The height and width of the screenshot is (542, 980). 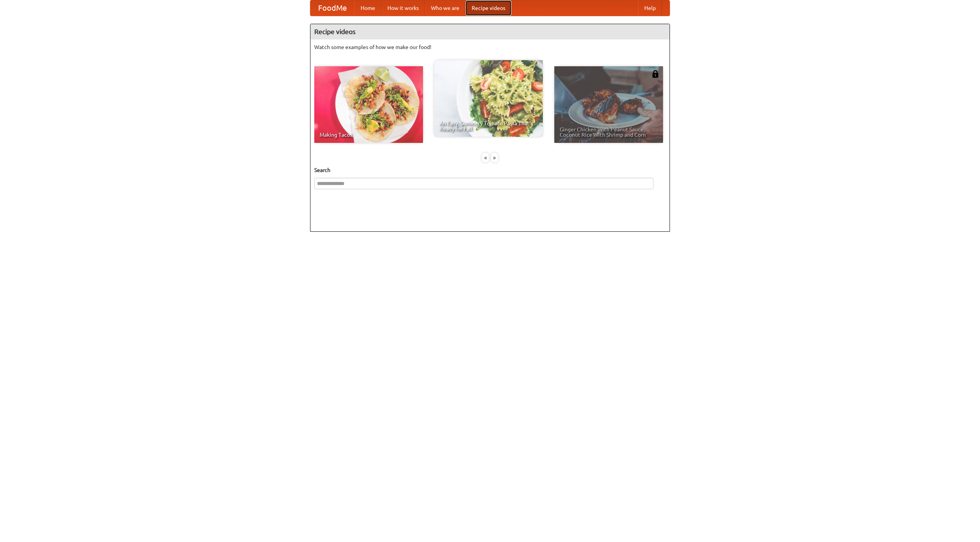 I want to click on p: Watch some examples of how we make our food!, so click(x=490, y=47).